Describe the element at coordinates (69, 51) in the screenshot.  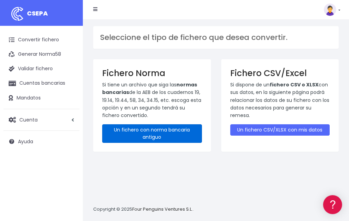
I see `div: Información general` at that location.